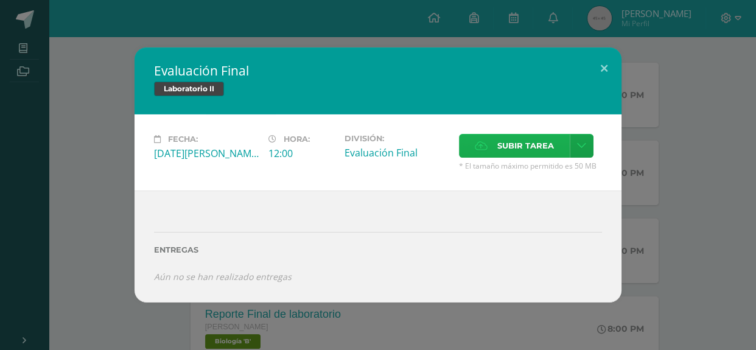 The width and height of the screenshot is (756, 350). What do you see at coordinates (297, 139) in the screenshot?
I see `span: Hora:` at bounding box center [297, 139].